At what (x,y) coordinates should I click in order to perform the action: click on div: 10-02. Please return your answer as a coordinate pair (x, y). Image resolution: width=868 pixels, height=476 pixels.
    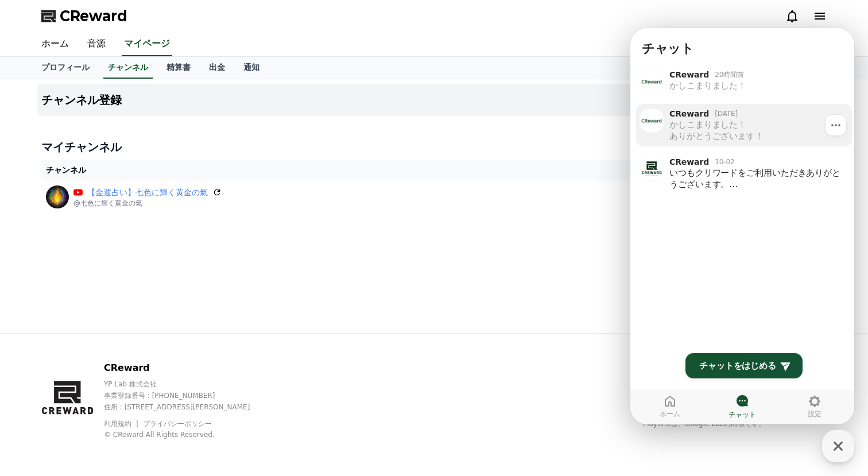
    Looking at the image, I should click on (95, 134).